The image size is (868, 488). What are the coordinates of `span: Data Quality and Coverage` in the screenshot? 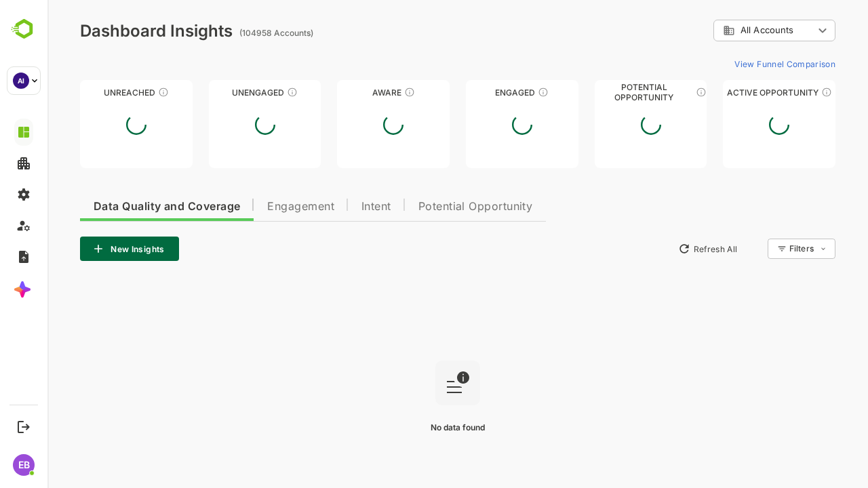 It's located at (119, 207).